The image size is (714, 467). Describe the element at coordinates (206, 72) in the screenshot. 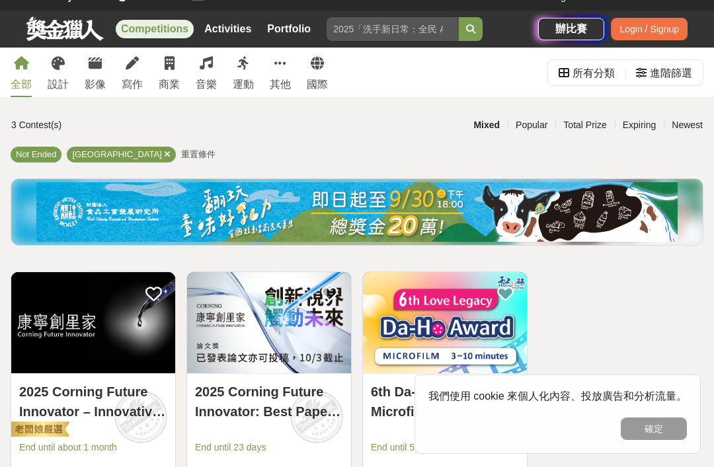

I see `a: 音樂` at that location.